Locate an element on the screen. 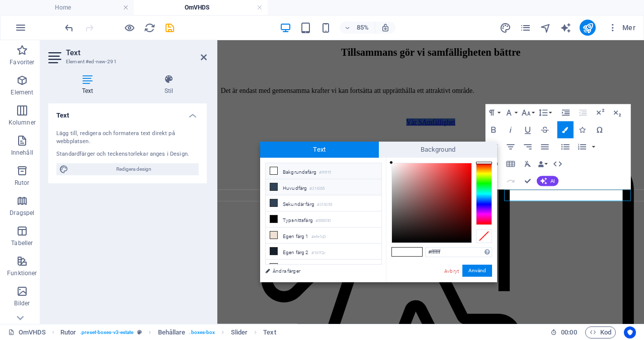 The height and width of the screenshot is (340, 644). button: Bold (Ctrl+B) is located at coordinates (493, 130).